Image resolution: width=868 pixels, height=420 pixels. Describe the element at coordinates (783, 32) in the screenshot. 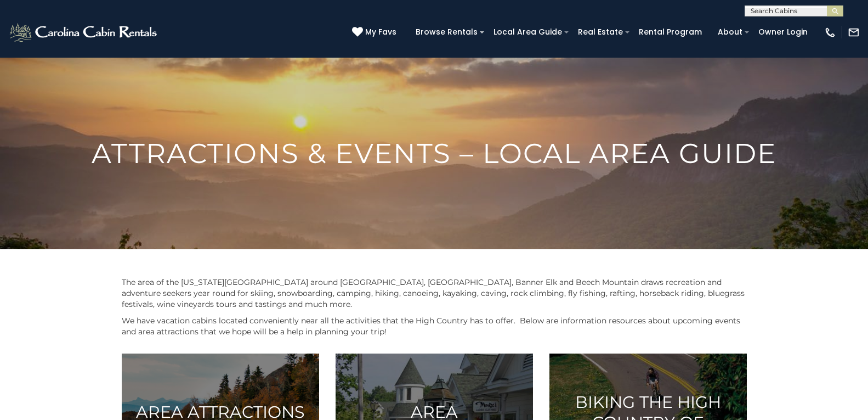

I see `a: Owner Login` at that location.